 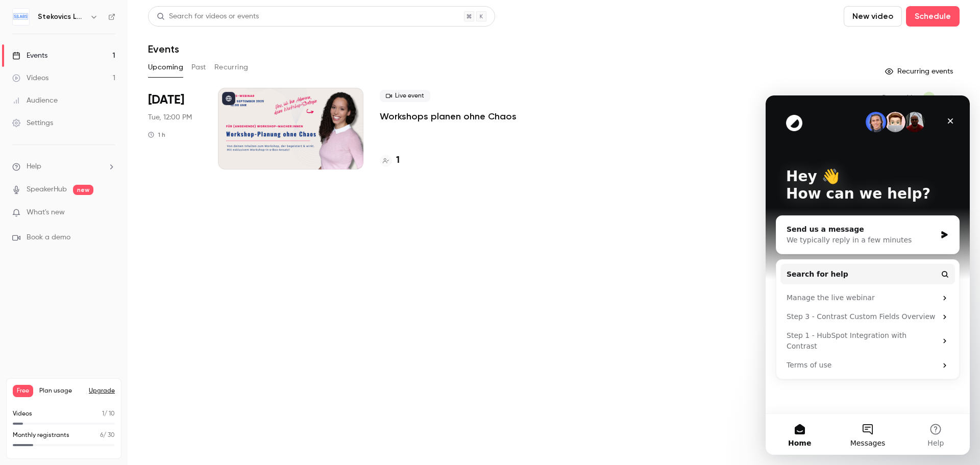 What do you see at coordinates (103, 98) in the screenshot?
I see `p: How can we help?` at bounding box center [103, 98].